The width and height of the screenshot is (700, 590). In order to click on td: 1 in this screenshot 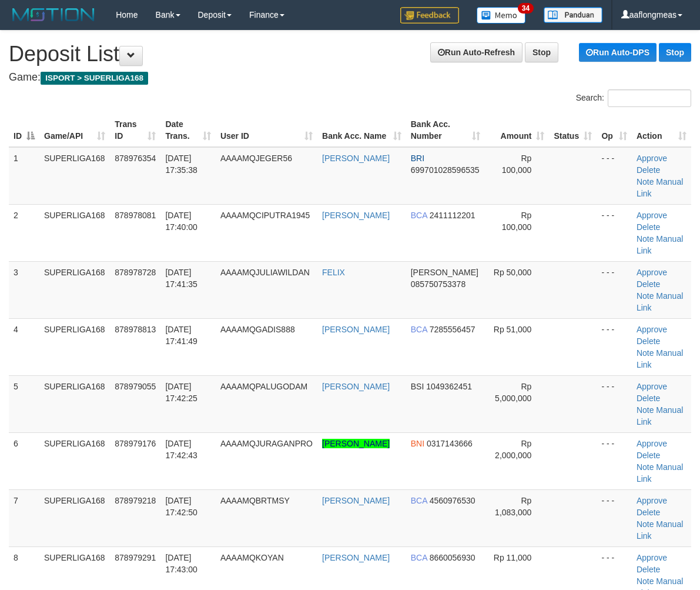, I will do `click(24, 176)`.